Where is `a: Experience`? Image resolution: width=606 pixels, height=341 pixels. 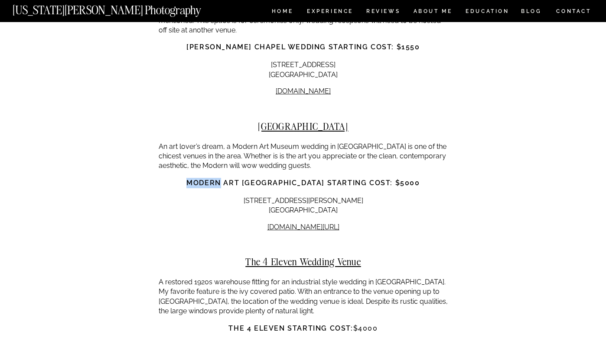
a: Experience is located at coordinates (329, 12).